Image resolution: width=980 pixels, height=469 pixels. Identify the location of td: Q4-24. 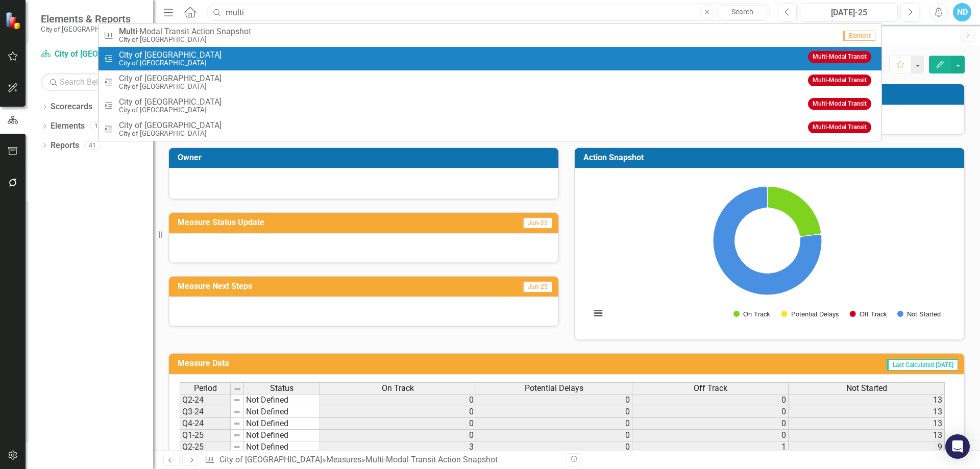
(205, 423).